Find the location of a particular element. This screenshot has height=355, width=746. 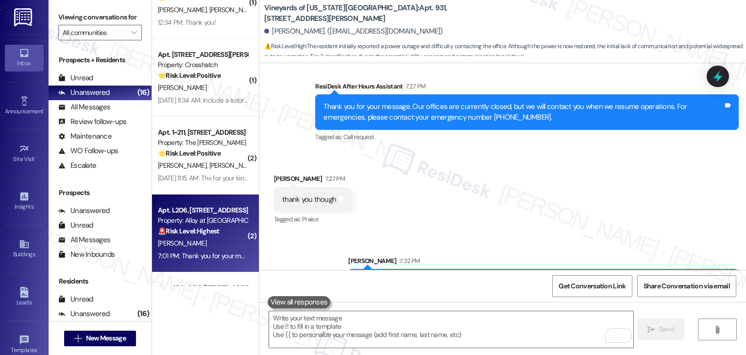

span: Send is located at coordinates (667, 329).